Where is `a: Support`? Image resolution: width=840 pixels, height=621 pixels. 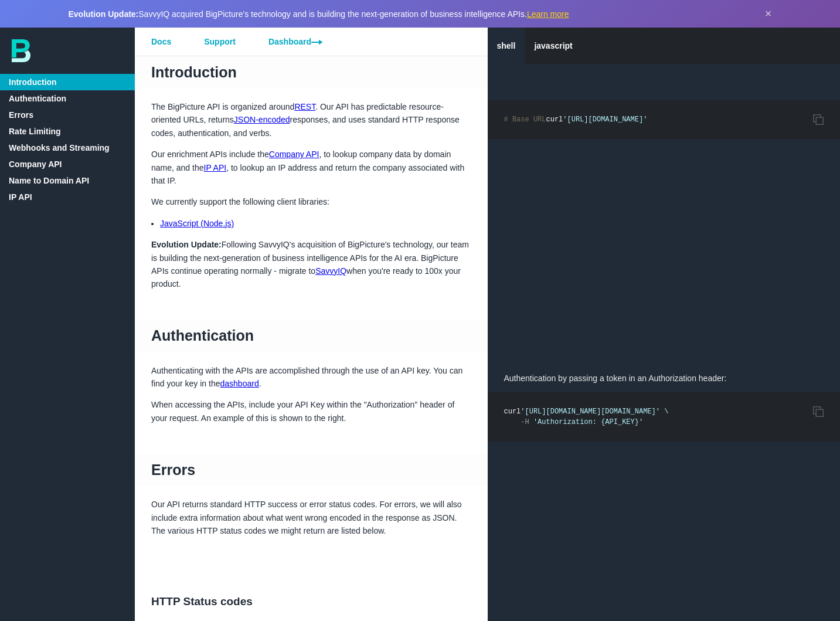
a: Support is located at coordinates (220, 42).